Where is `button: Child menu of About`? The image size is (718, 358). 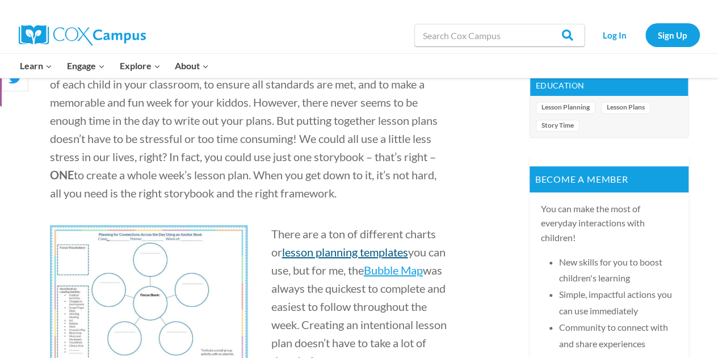 button: Child menu of About is located at coordinates (192, 66).